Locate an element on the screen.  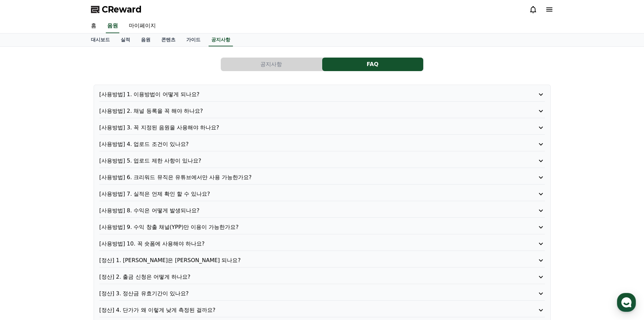
button: [사용방법] 2. 채널 등록을 꼭 해야 하나요? is located at coordinates (322, 111).